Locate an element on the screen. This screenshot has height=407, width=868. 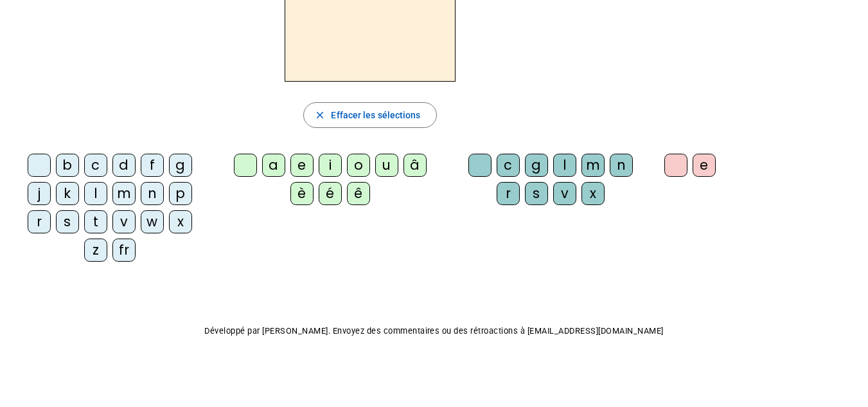
div: é is located at coordinates (330, 194).